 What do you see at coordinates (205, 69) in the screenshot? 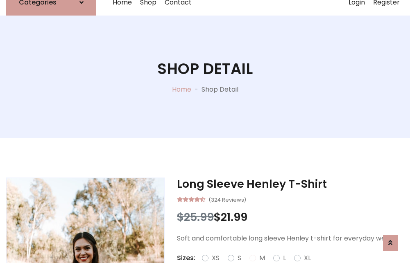
I see `h1: Shop Detail` at bounding box center [205, 69].